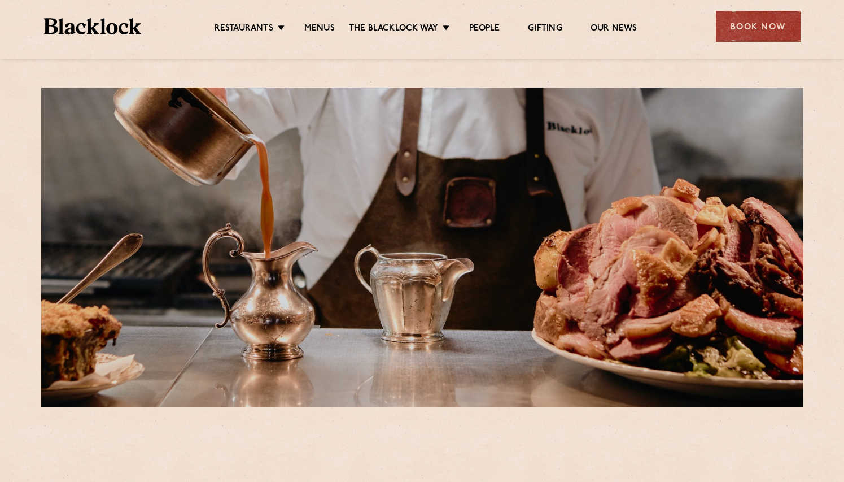 The width and height of the screenshot is (844, 482). Describe the element at coordinates (758, 26) in the screenshot. I see `div: Book Now` at that location.